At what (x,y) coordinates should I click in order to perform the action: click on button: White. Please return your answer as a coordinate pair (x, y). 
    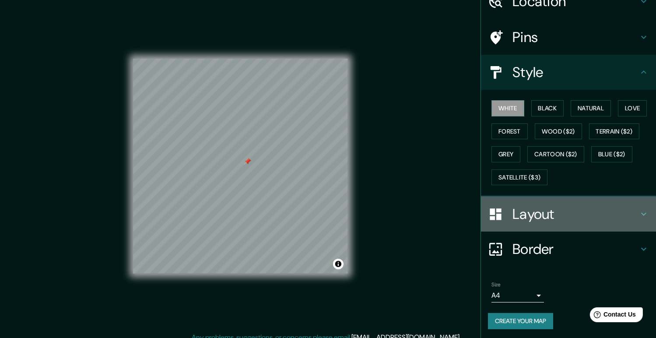
    Looking at the image, I should click on (508, 108).